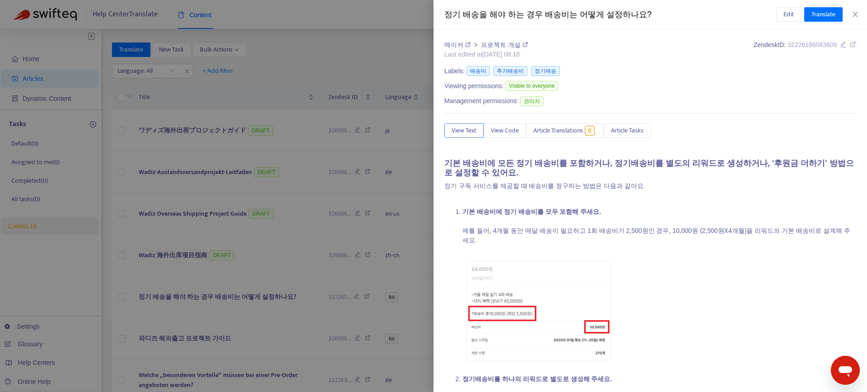  What do you see at coordinates (565, 131) in the screenshot?
I see `button: Article Translations0` at bounding box center [565, 131].